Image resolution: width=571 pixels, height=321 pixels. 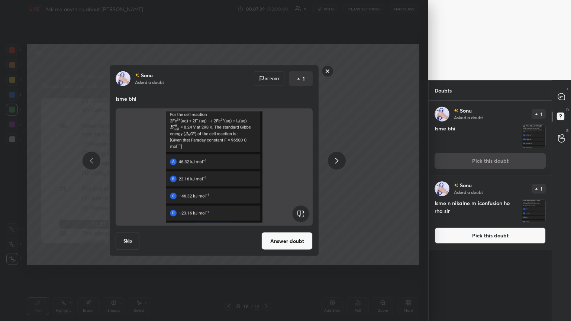 I want to click on div: Report, so click(x=269, y=79).